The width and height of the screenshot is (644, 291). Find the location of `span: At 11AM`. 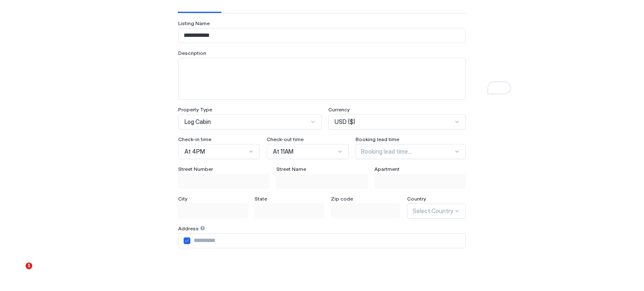

span: At 11AM is located at coordinates (283, 151).